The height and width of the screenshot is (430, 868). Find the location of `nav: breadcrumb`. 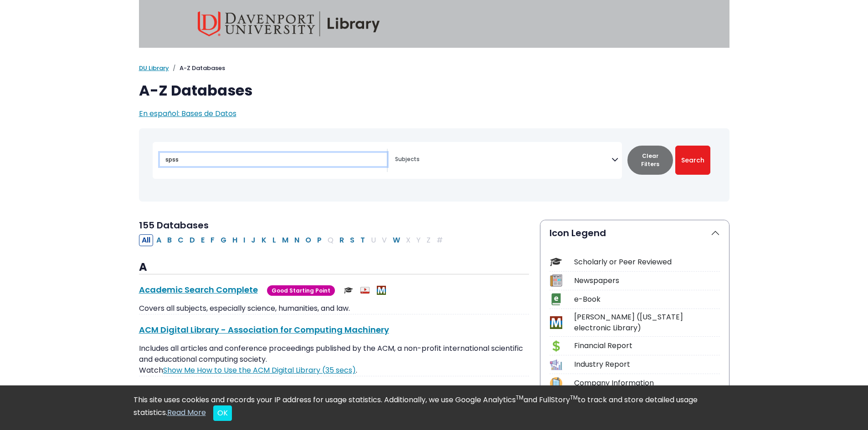

nav: breadcrumb is located at coordinates (434, 69).